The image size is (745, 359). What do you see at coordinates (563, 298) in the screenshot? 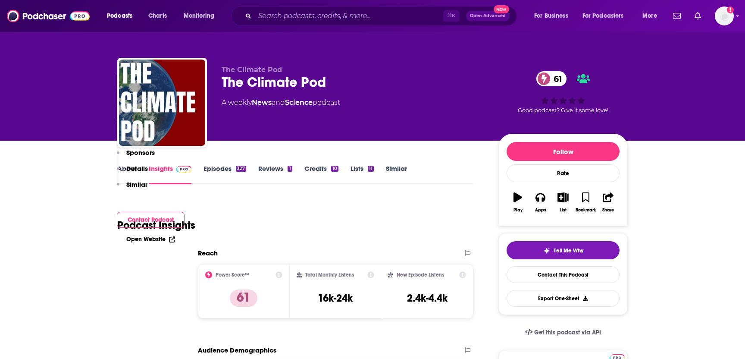
I see `button: Export One-Sheet` at bounding box center [563, 298].